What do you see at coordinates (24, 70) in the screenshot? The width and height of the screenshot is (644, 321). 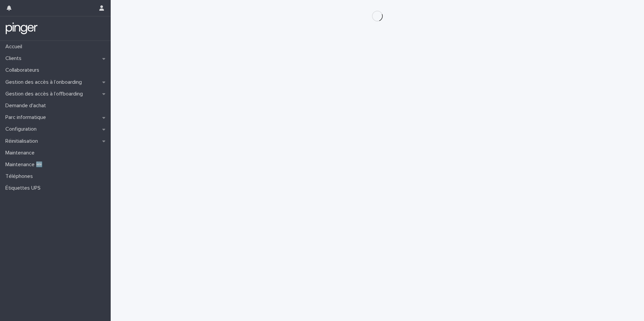 I see `p: Collaborateurs` at bounding box center [24, 70].